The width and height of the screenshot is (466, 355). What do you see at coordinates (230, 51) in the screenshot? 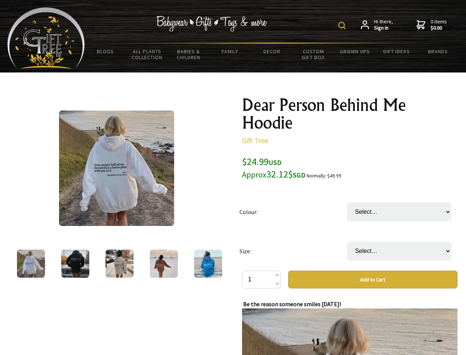
I see `a: Family` at bounding box center [230, 51].